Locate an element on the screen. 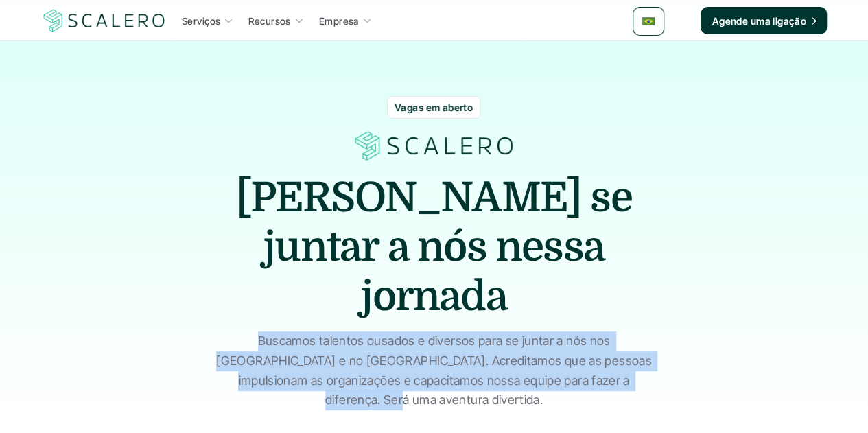 The height and width of the screenshot is (433, 868). p: Agende uma ligação is located at coordinates (759, 21).